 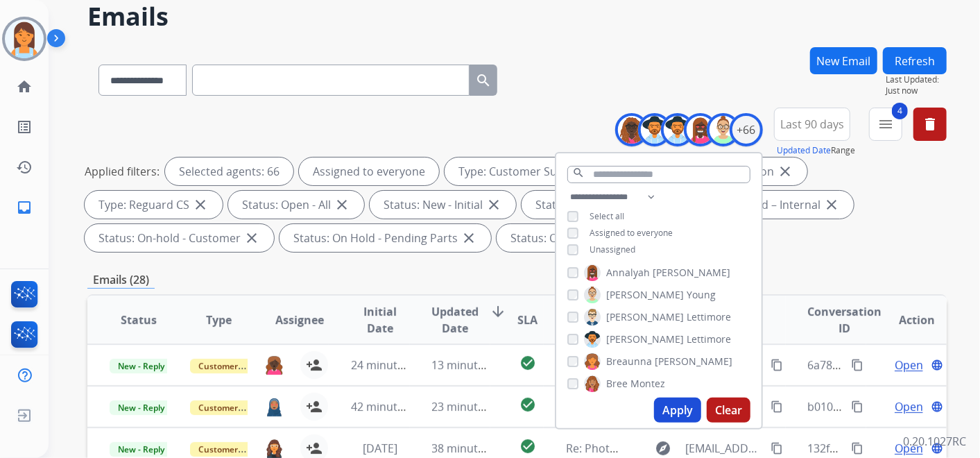 I want to click on div: Status: On Hold - Pending Parts, so click(x=385, y=238).